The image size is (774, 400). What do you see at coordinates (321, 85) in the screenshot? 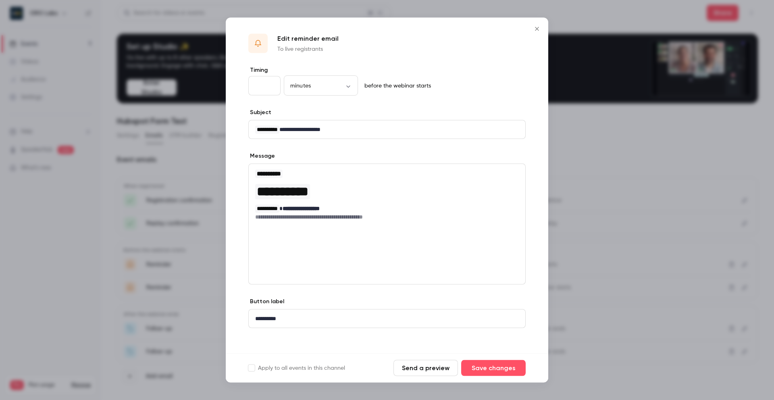
I see `div: minutes` at bounding box center [321, 85].